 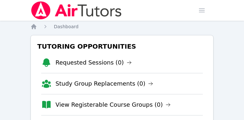 What do you see at coordinates (94, 63) in the screenshot?
I see `a: Requested Sessions (0)` at bounding box center [94, 63].